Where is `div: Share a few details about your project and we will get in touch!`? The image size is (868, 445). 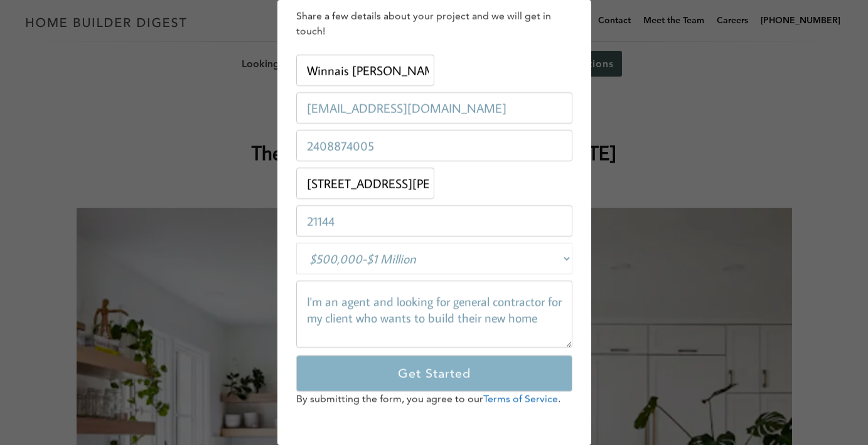
div: Share a few details about your project and we will get in touch! is located at coordinates (434, 24).